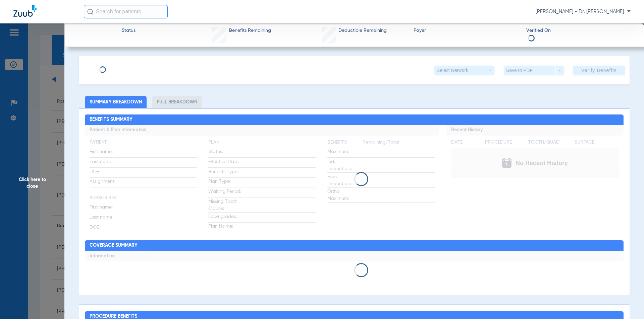 This screenshot has width=644, height=319. I want to click on span: Payer, so click(467, 30).